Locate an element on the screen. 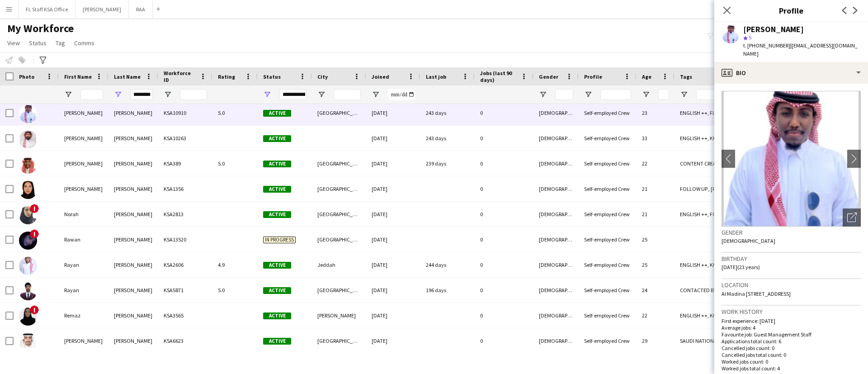 The image size is (868, 374). div: Open photos pop-in is located at coordinates (852, 217).